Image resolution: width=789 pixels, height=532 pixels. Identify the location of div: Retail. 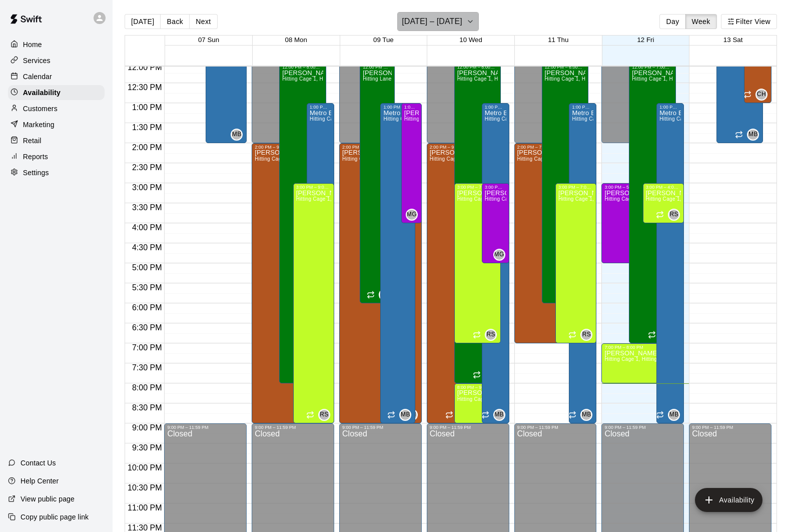
(56, 141).